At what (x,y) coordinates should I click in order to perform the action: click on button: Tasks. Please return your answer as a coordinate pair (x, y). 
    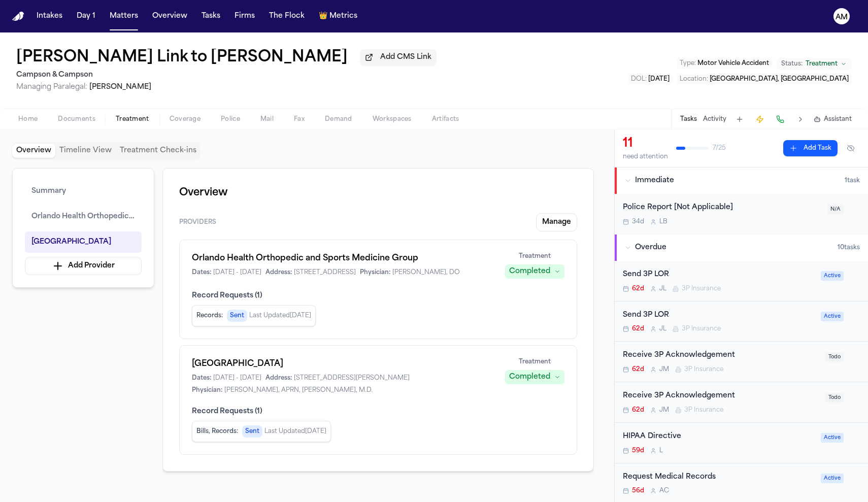
    Looking at the image, I should click on (211, 16).